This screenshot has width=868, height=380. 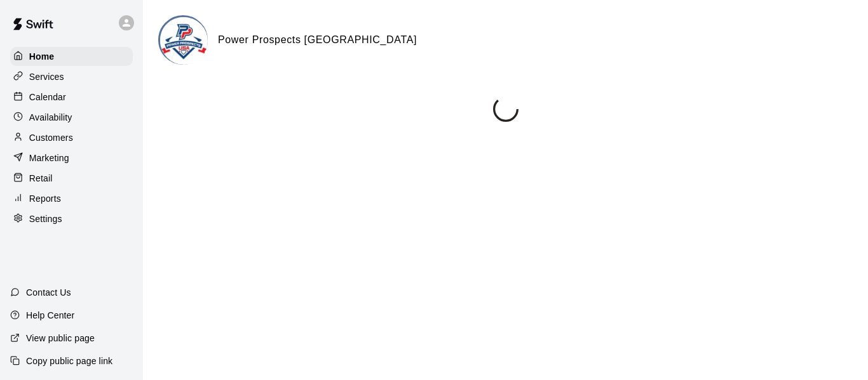 What do you see at coordinates (42, 57) in the screenshot?
I see `p: Home` at bounding box center [42, 57].